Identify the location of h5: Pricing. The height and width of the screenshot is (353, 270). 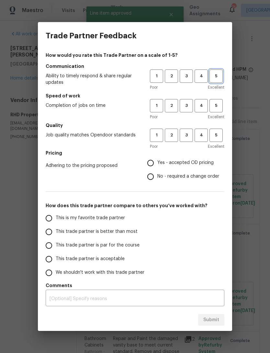
(135, 153).